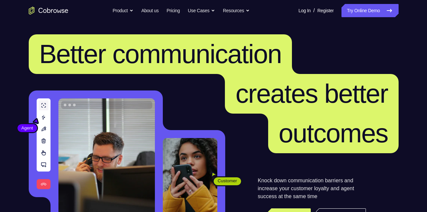  What do you see at coordinates (161, 54) in the screenshot?
I see `span: Better communication` at bounding box center [161, 54].